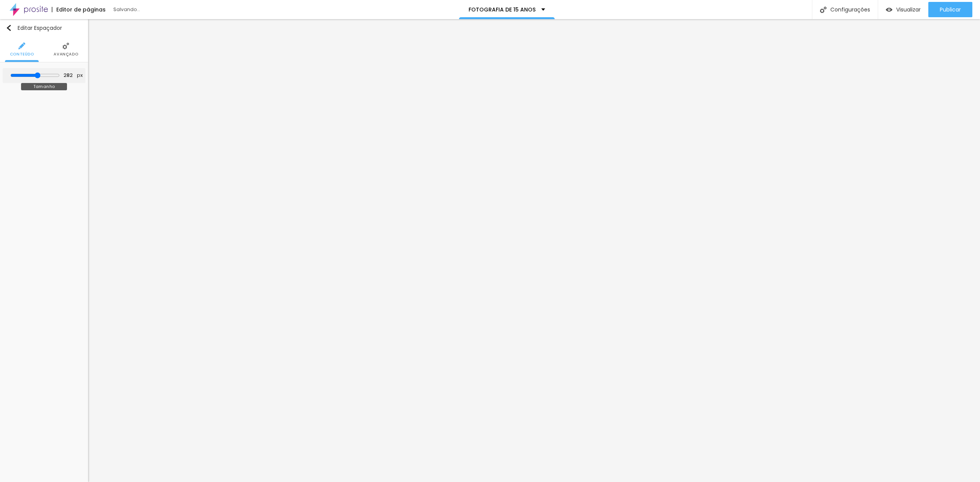  I want to click on img: view-1.svg, so click(889, 10).